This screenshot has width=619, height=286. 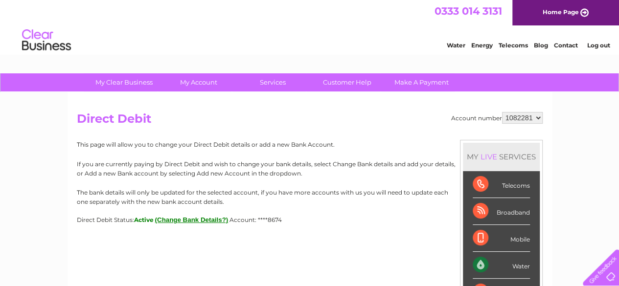 I want to click on h2: Direct Debit, so click(x=310, y=121).